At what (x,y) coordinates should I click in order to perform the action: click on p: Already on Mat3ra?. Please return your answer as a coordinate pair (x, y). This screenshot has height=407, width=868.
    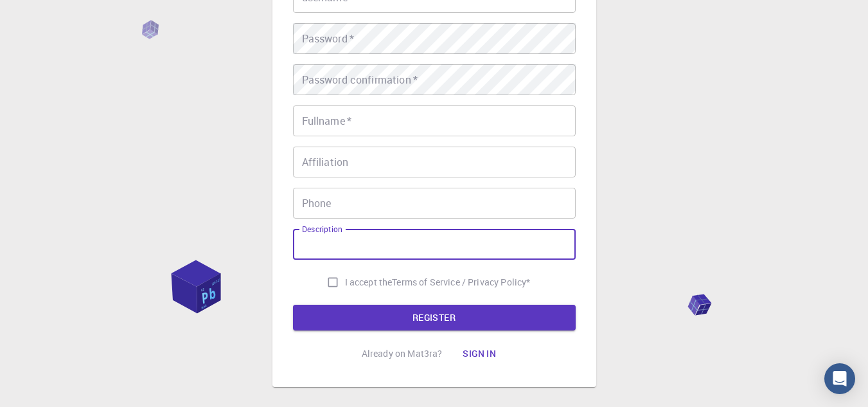
    Looking at the image, I should click on (402, 353).